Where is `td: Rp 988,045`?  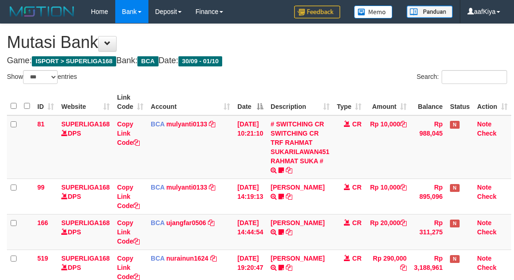
td: Rp 988,045 is located at coordinates (428, 147).